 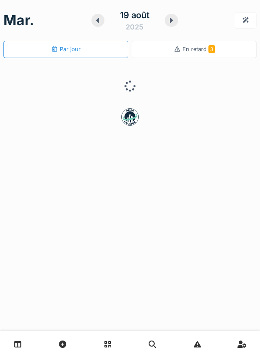 I want to click on div: 19 août, so click(x=135, y=15).